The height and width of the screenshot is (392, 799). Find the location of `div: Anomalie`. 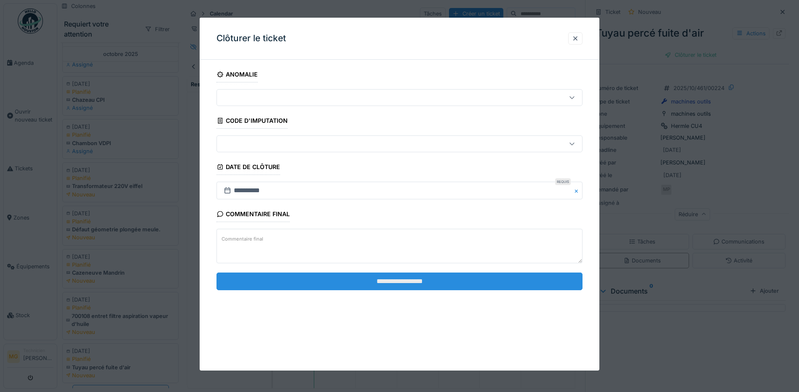

div: Anomalie is located at coordinates (237, 75).